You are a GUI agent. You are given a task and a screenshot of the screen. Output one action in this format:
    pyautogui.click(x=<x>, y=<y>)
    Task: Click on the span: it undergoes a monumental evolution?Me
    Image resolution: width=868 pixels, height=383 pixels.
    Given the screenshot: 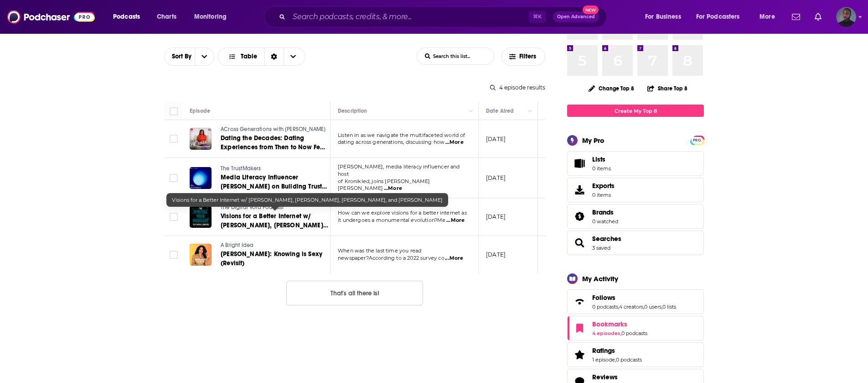 What is the action you would take?
    pyautogui.click(x=391, y=220)
    